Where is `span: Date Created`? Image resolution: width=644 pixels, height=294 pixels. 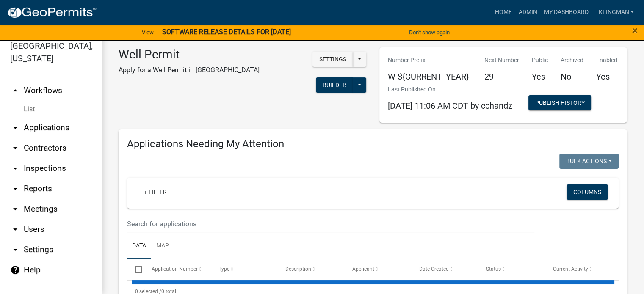 span: Date Created is located at coordinates (434, 269).